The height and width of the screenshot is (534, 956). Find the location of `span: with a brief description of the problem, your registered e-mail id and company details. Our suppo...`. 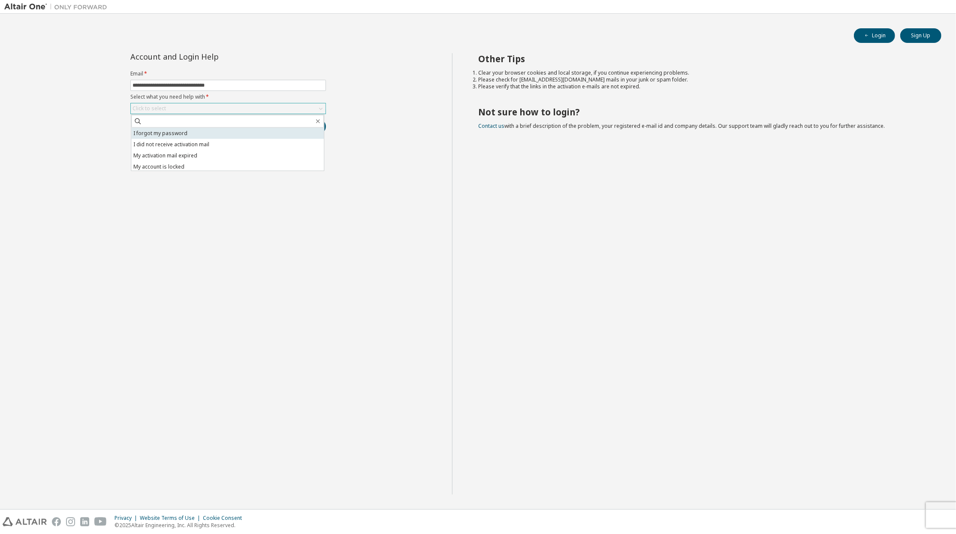

span: with a brief description of the problem, your registered e-mail id and company details. Our suppo... is located at coordinates (681, 126).